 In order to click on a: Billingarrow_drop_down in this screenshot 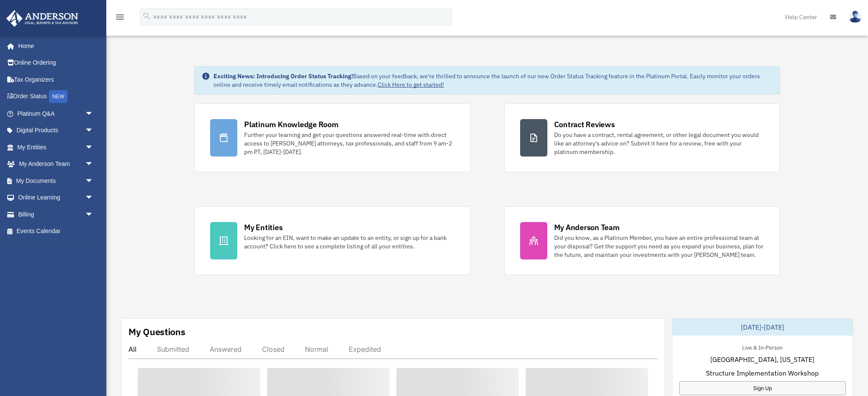, I will do `click(56, 214)`.